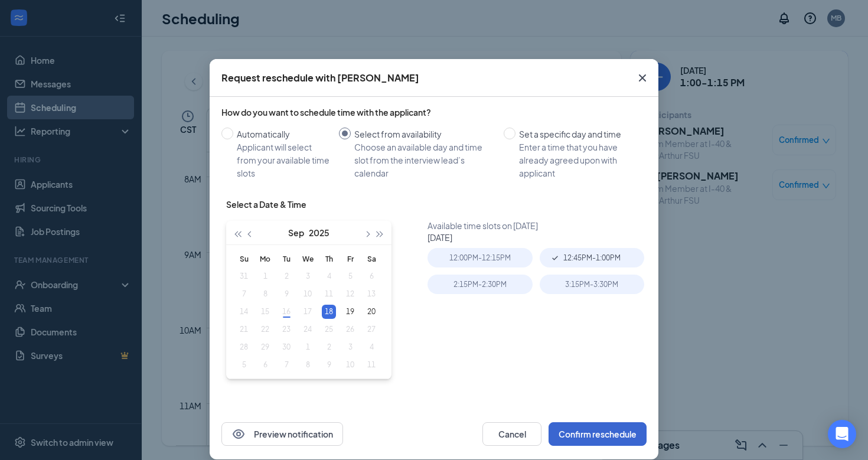 This screenshot has height=460, width=868. Describe the element at coordinates (592, 284) in the screenshot. I see `div: 3:15PM - 3:30PM` at that location.